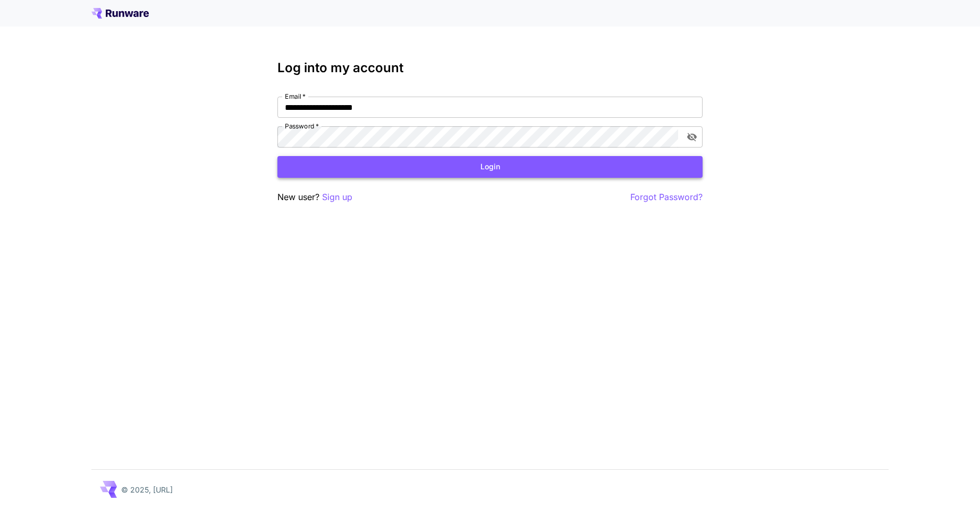  What do you see at coordinates (490, 68) in the screenshot?
I see `h3: Log into my account` at bounding box center [490, 68].